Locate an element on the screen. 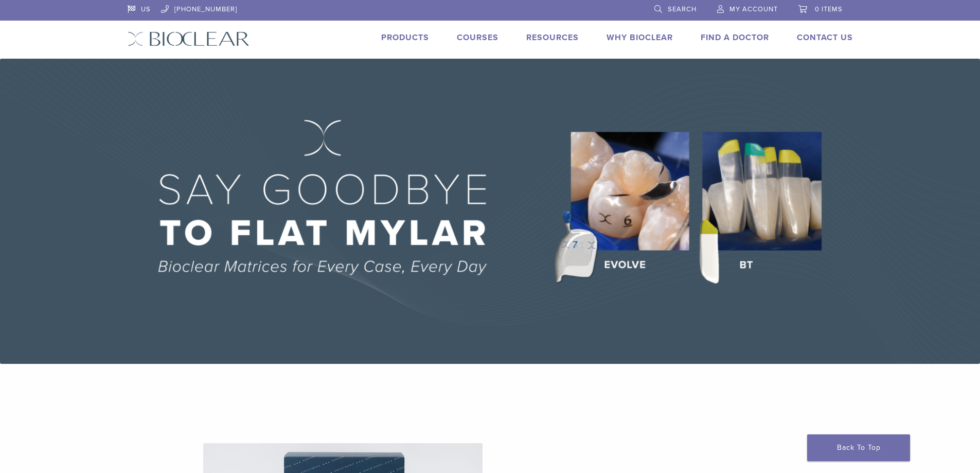 This screenshot has height=473, width=980. a: Courses is located at coordinates (478, 38).